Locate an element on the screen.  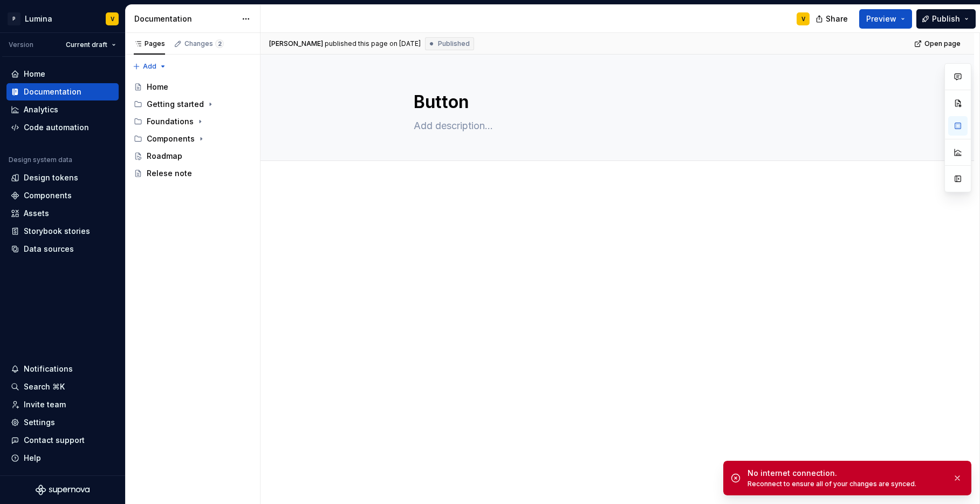
span: Current draft is located at coordinates (86, 45).